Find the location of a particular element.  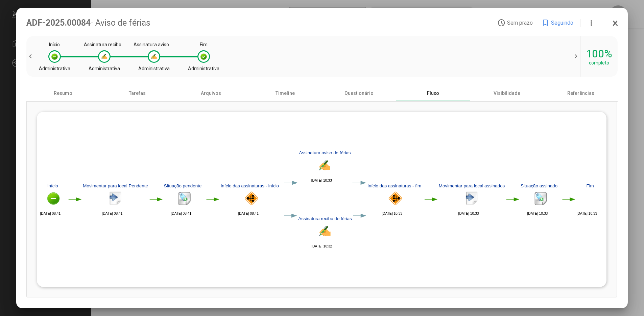

div: Início is located at coordinates (54, 45).